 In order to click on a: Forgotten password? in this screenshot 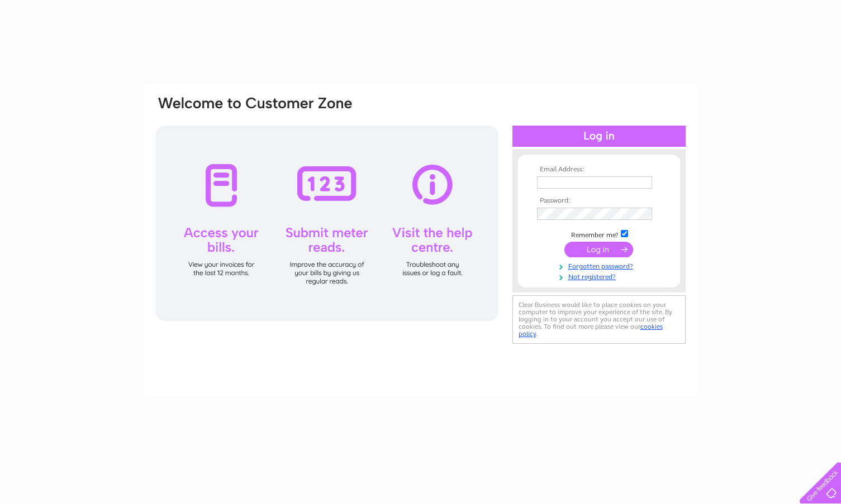, I will do `click(600, 265)`.